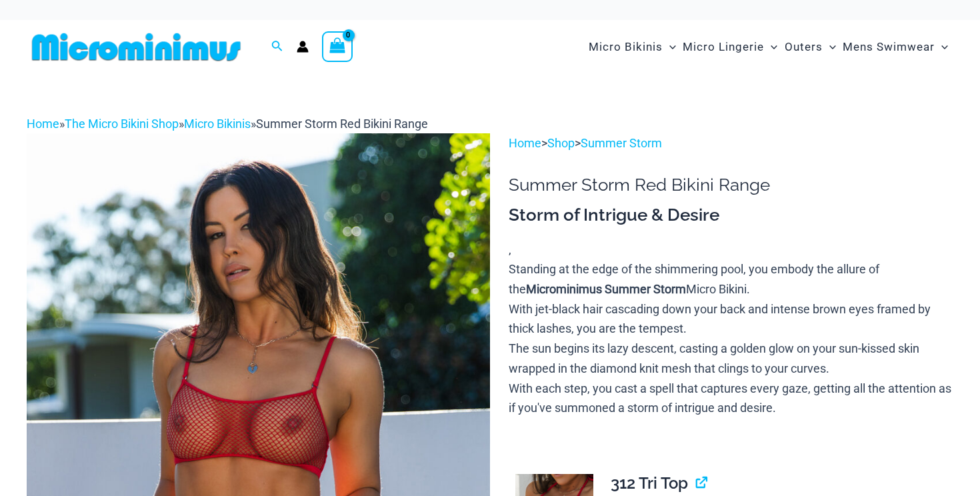  Describe the element at coordinates (731, 339) in the screenshot. I see `p: Standing at the edge of the shimmering pool, you embody the allure of the Micro Bikini. With jet-...` at that location.